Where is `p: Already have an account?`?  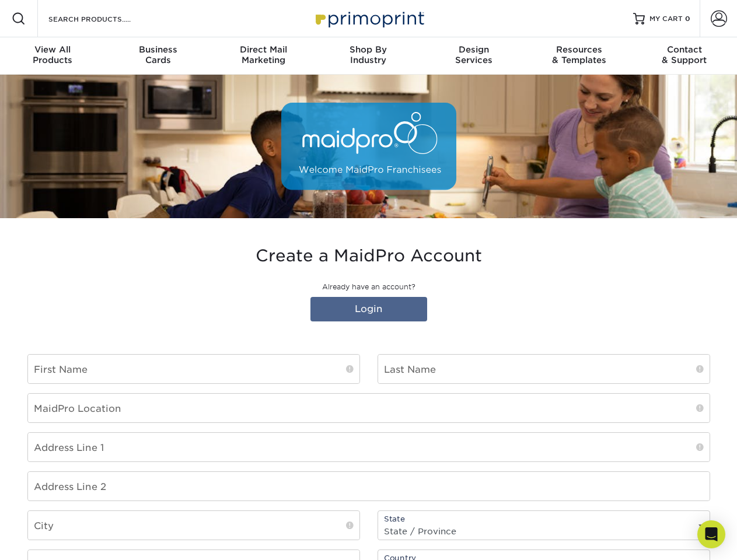
p: Already have an account? is located at coordinates (369, 287).